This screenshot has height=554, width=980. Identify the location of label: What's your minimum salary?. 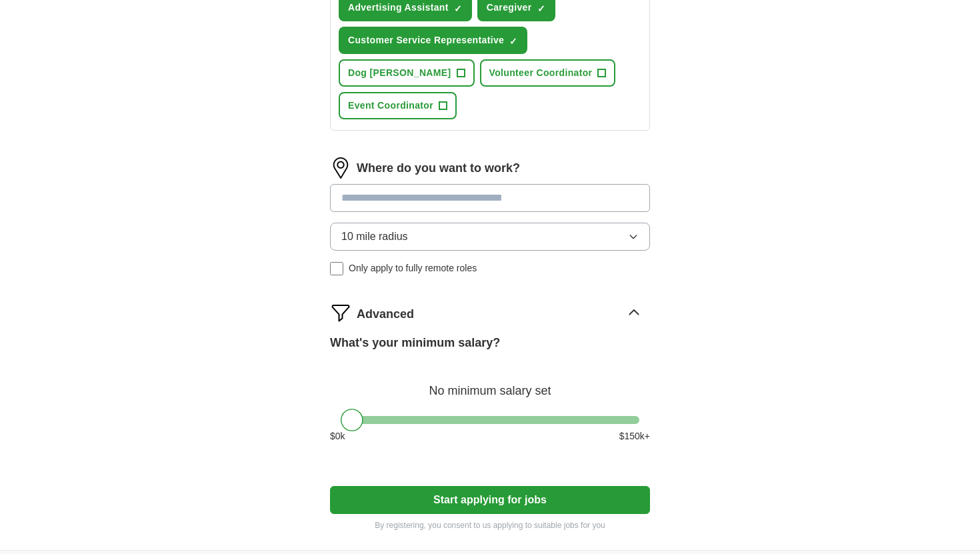
(415, 343).